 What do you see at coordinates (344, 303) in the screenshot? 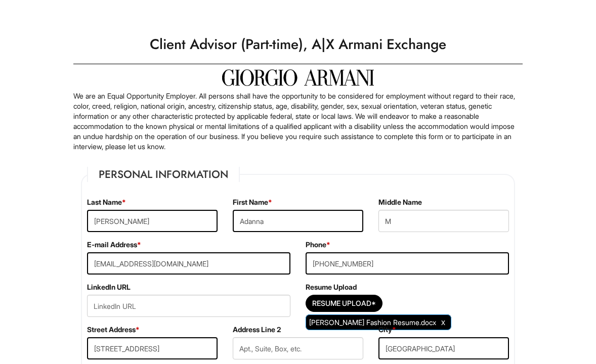
I see `button: Resume Upload*Resume Upload*` at bounding box center [344, 303].